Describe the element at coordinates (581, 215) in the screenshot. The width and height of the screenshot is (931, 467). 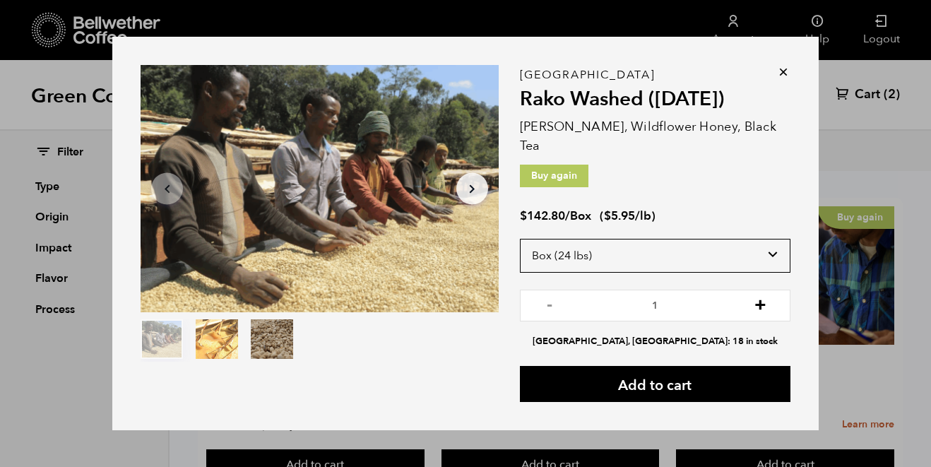
I see `span: Box` at that location.